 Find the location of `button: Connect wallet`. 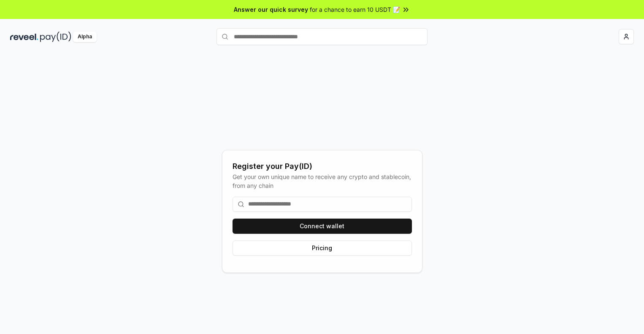

button: Connect wallet is located at coordinates (322, 226).